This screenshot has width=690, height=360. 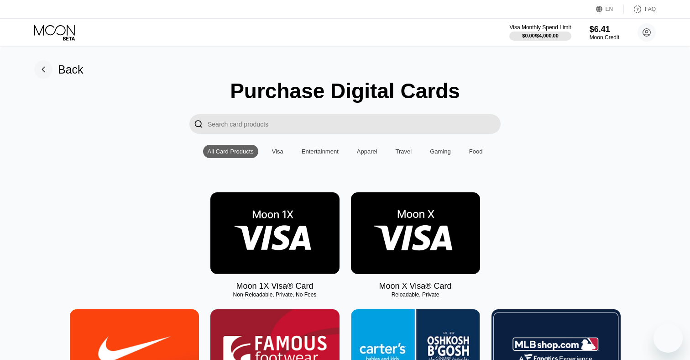 What do you see at coordinates (354, 124) in the screenshot?
I see `input: Search card products` at bounding box center [354, 124].